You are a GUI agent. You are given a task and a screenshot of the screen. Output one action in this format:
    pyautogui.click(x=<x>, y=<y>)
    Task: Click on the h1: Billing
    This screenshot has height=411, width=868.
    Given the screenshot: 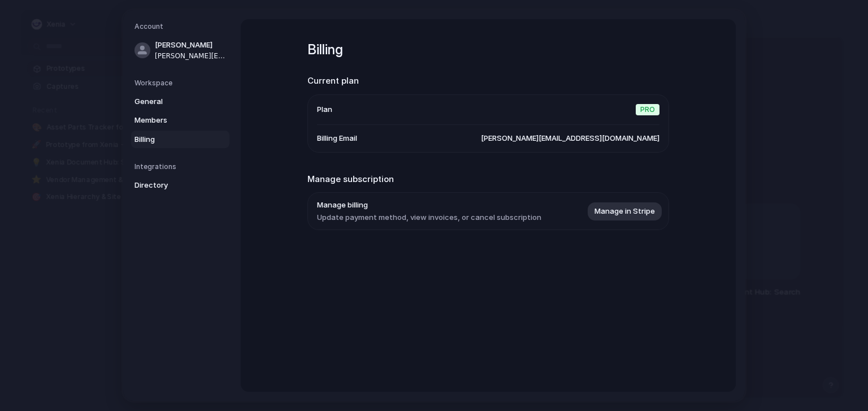 What is the action you would take?
    pyautogui.click(x=488, y=50)
    